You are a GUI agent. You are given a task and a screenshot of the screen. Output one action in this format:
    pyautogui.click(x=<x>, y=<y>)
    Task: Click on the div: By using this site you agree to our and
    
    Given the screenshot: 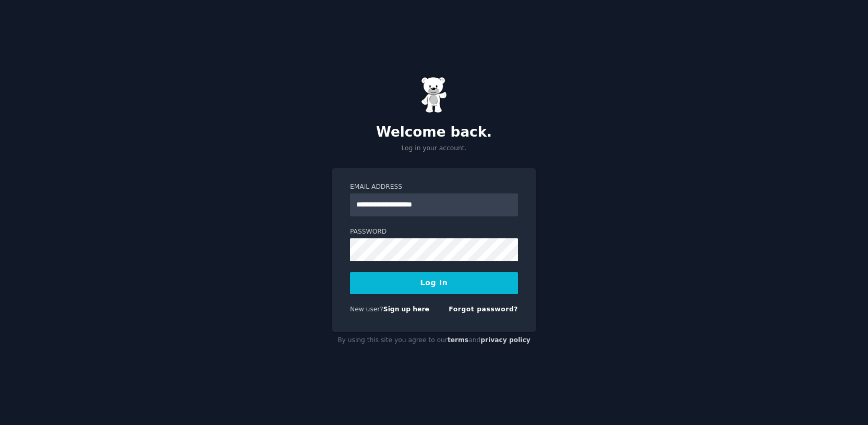 What is the action you would take?
    pyautogui.click(x=434, y=340)
    